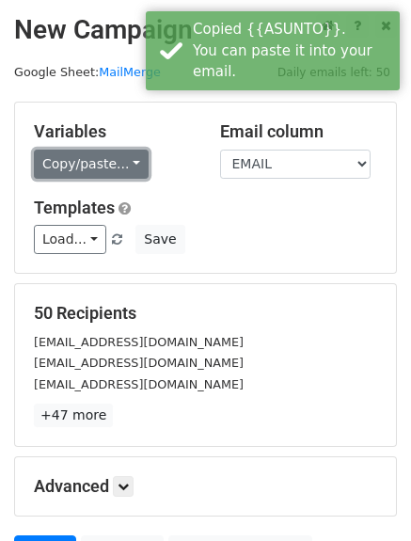 This screenshot has height=541, width=411. Describe the element at coordinates (130, 71) in the screenshot. I see `a: MailMerge` at that location.